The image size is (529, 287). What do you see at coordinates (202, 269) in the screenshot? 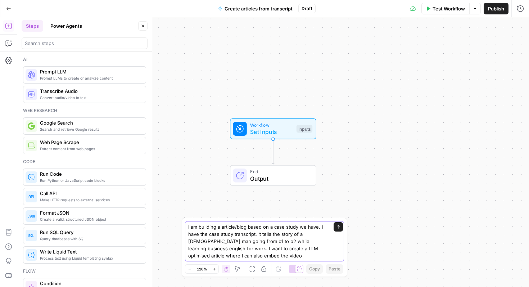
I see `span: 120%` at bounding box center [202, 269].